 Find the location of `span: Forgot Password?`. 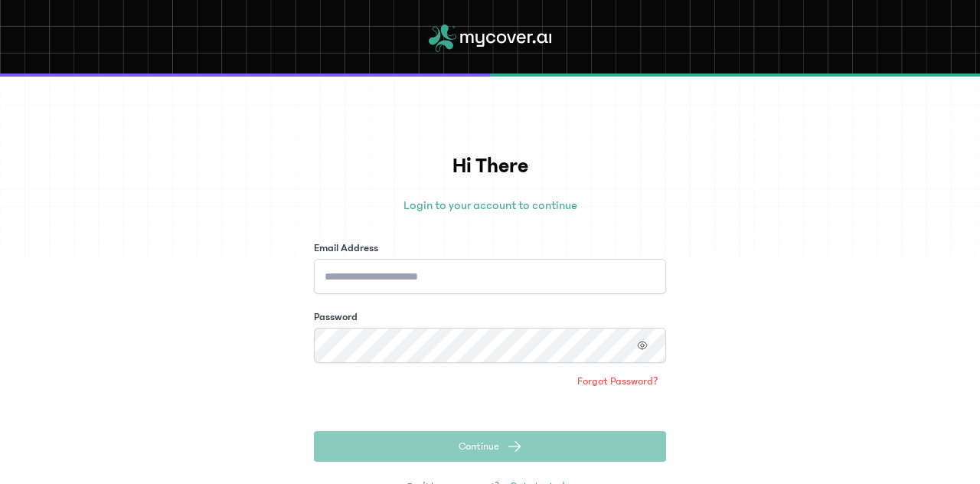

span: Forgot Password? is located at coordinates (618, 381).